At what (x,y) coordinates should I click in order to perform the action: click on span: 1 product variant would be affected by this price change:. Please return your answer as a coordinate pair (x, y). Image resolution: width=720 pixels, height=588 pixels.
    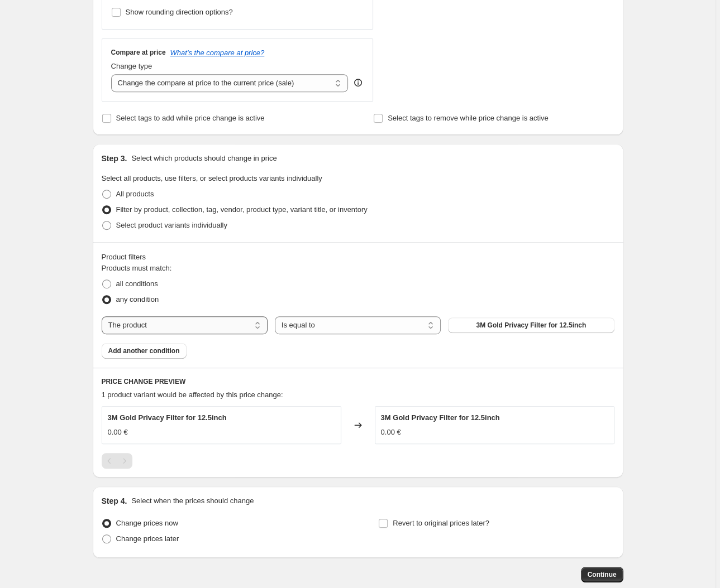
    Looking at the image, I should click on (192, 395).